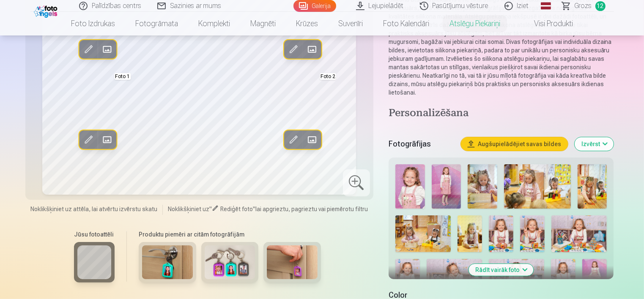 This screenshot has height=299, width=644. I want to click on a: Magnēti, so click(263, 23).